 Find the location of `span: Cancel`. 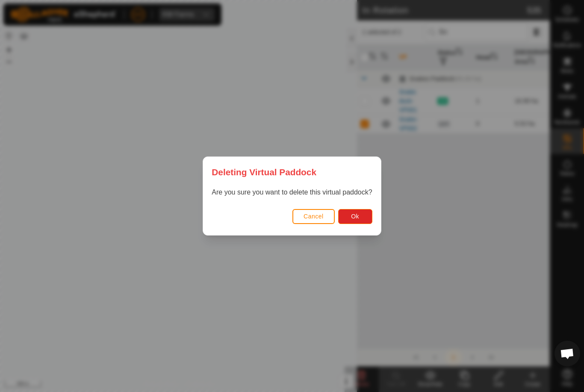

span: Cancel is located at coordinates (314, 216).